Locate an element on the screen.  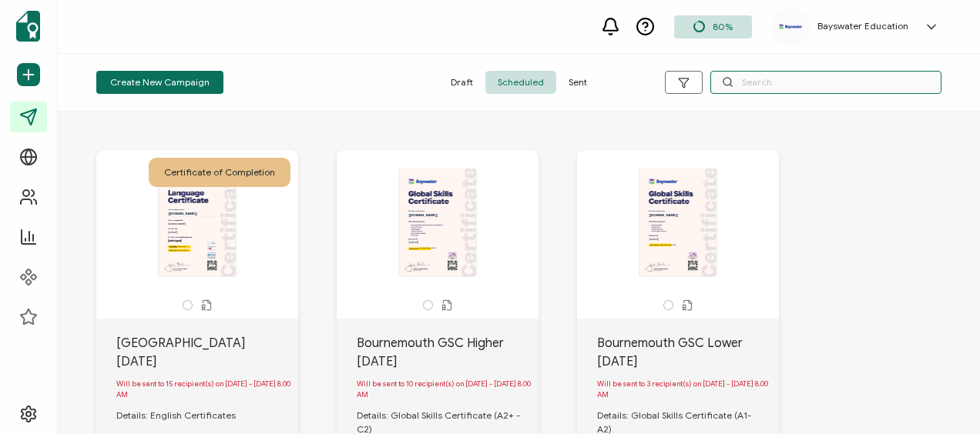
div: Details: English Certificates is located at coordinates (183, 416).